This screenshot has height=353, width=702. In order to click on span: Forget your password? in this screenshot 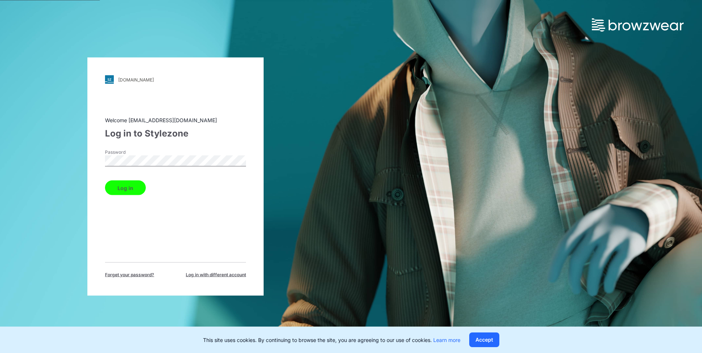, I will do `click(130, 275)`.